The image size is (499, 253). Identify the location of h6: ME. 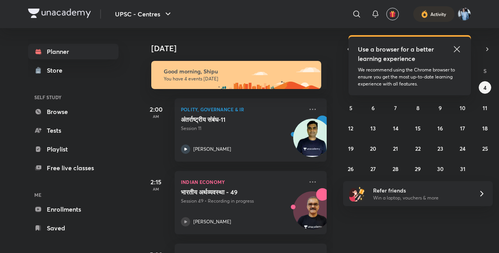
(73, 194).